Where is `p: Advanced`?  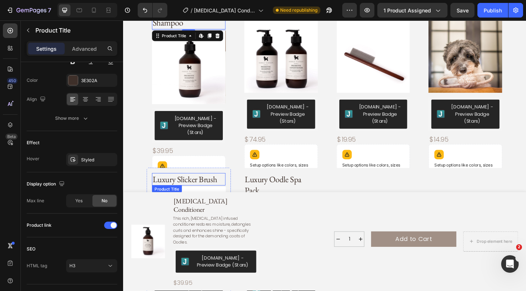
p: Advanced is located at coordinates (84, 49).